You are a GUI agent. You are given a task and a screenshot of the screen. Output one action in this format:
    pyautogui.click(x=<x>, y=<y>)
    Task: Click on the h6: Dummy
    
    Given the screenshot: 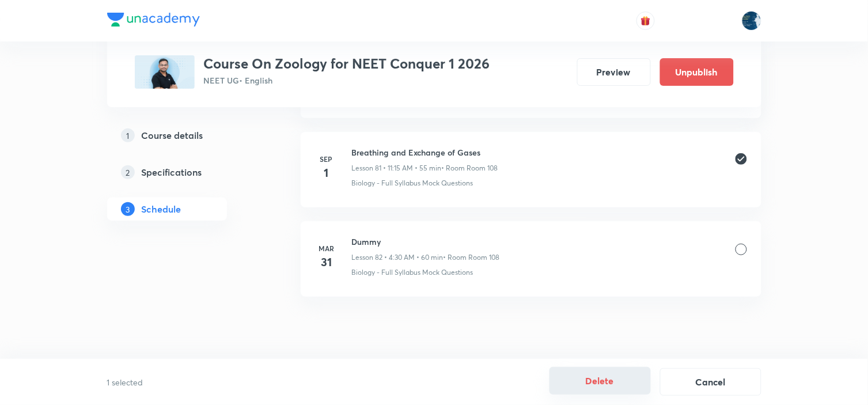 What is the action you would take?
    pyautogui.click(x=426, y=241)
    